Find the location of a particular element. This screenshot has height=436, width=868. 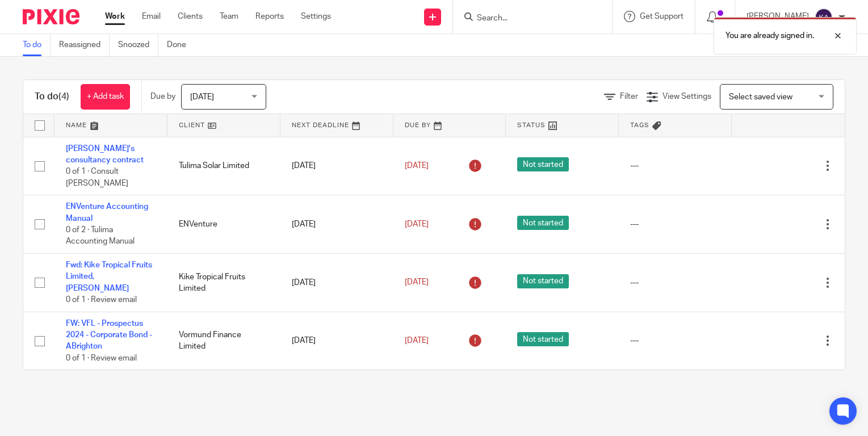

a: Email is located at coordinates (151, 16).